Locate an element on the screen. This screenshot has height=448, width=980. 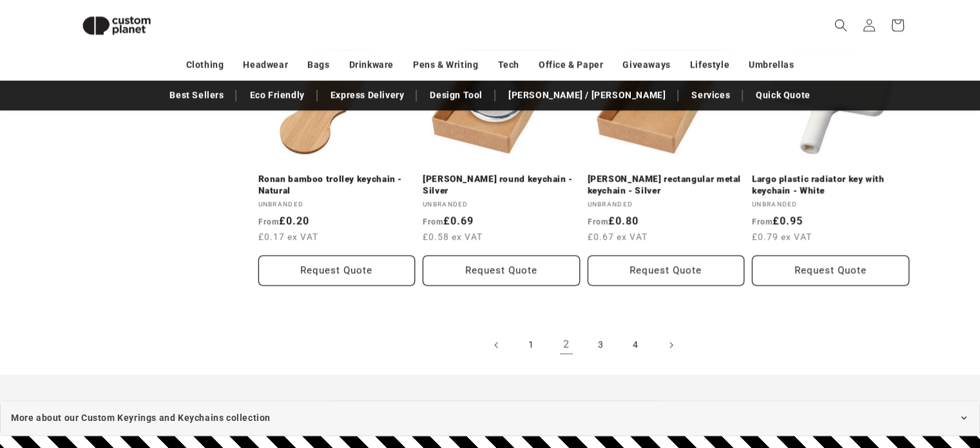
nav: Pagination is located at coordinates (583, 345).